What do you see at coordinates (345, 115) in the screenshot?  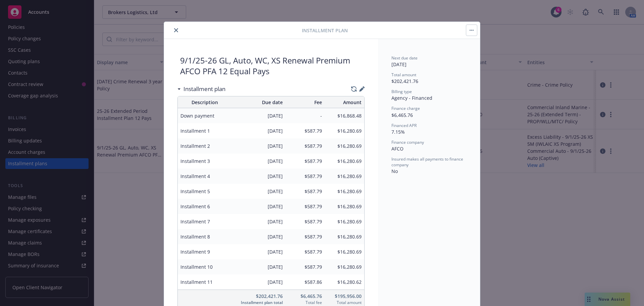 I see `span: $16,868.48` at bounding box center [345, 115].